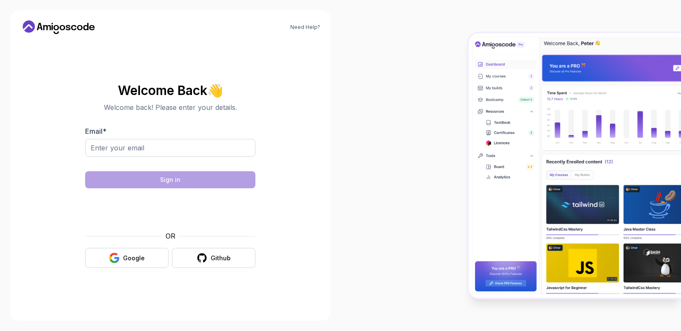  Describe the element at coordinates (170, 107) in the screenshot. I see `p: Welcome back! Please enter your details.` at that location.